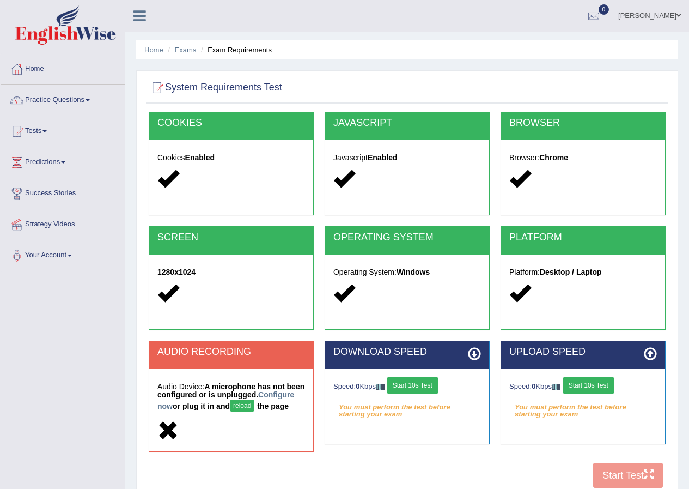 This screenshot has height=489, width=689. What do you see at coordinates (231, 157) in the screenshot?
I see `h5: Cookies` at bounding box center [231, 157].